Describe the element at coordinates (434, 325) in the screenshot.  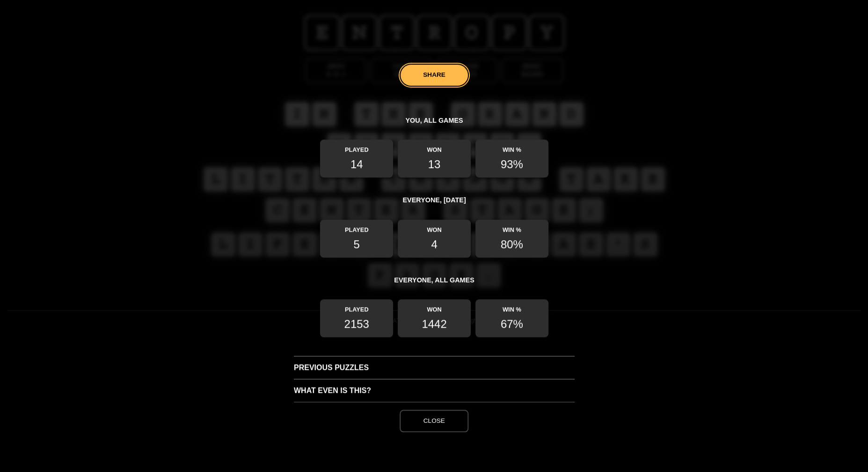
I see `span: 1442` at that location.